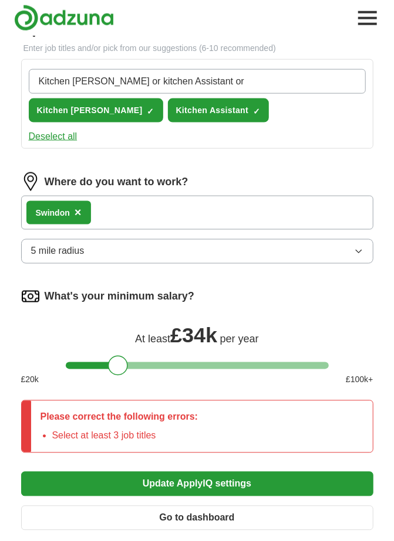 The height and width of the screenshot is (541, 394). I want to click on span: 5 mile radius, so click(57, 252).